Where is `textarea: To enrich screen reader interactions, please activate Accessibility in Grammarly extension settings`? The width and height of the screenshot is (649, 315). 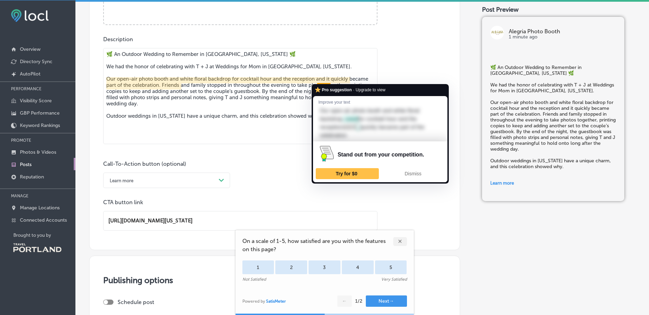
textarea: To enrich screen reader interactions, please activate Accessibility in Grammarly extension settings is located at coordinates (240, 96).